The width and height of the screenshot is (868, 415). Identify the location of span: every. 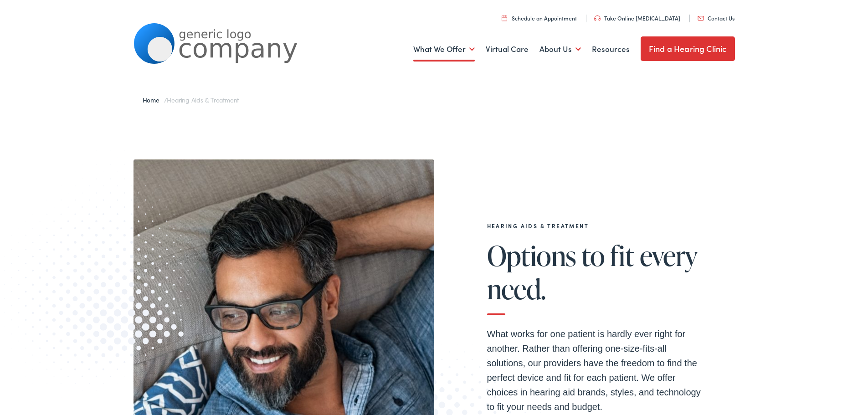
(669, 256).